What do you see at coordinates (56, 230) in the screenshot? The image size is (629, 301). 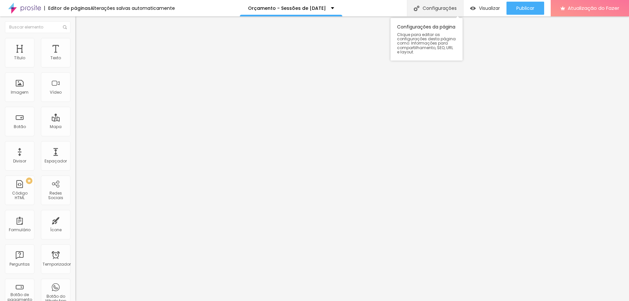 I see `font: Ícone` at bounding box center [56, 230].